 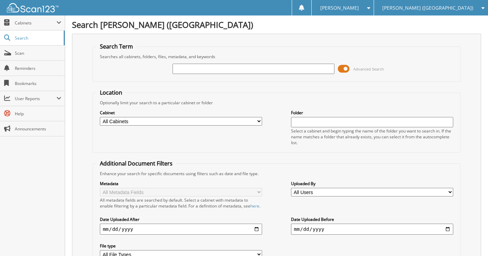 What do you see at coordinates (181, 229) in the screenshot?
I see `input: start` at bounding box center [181, 229].